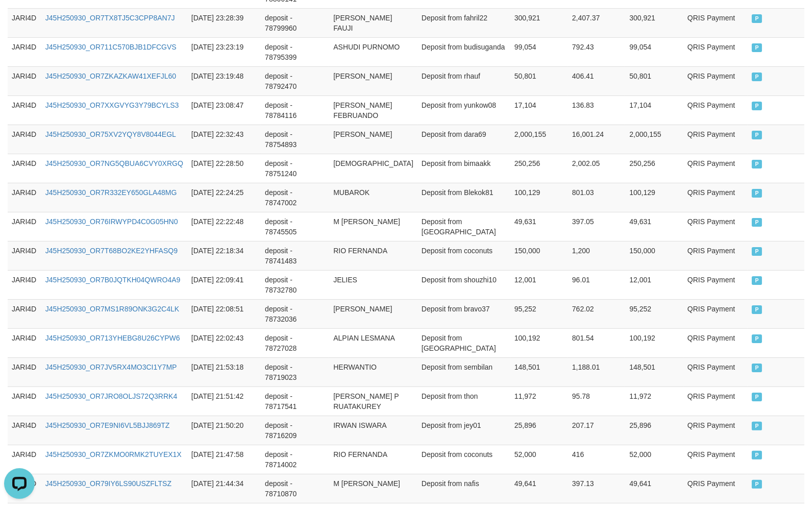 This screenshot has height=507, width=812. I want to click on td: deposit - 78784116, so click(295, 110).